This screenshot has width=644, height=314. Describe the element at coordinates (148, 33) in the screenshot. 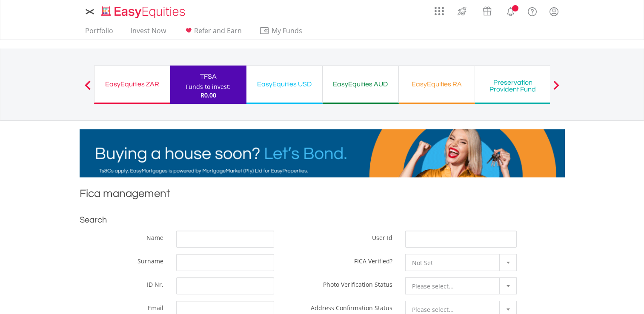

I see `a: Invest Now` at that location.